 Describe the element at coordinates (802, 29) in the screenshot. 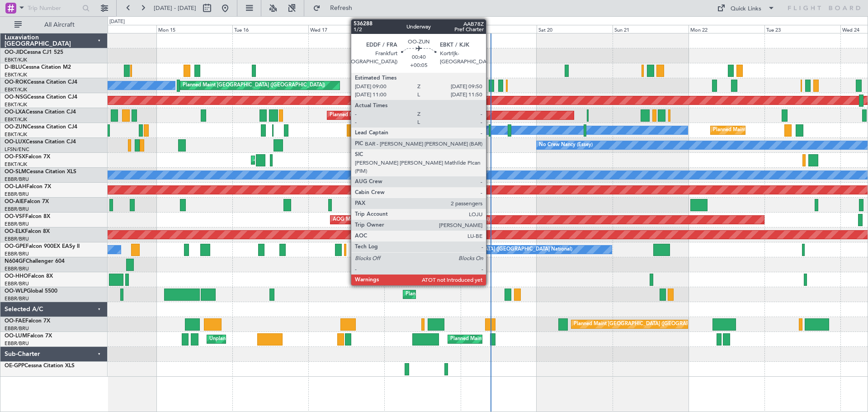

I see `div: Tue 23` at that location.